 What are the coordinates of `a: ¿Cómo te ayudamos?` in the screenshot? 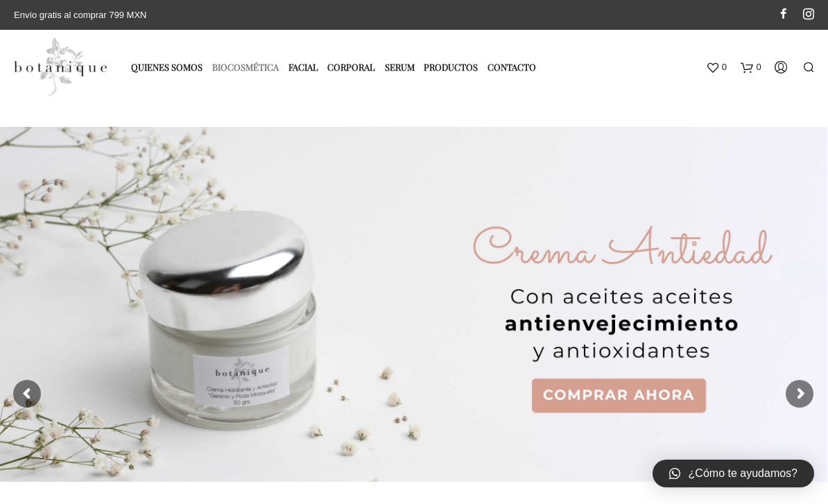 It's located at (733, 473).